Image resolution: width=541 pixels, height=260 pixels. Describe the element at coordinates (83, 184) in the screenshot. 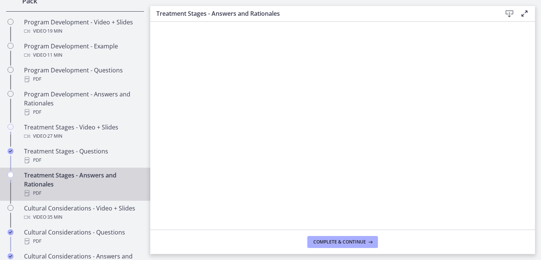

I see `div: Treatment Stages - Answers and Rationales` at that location.